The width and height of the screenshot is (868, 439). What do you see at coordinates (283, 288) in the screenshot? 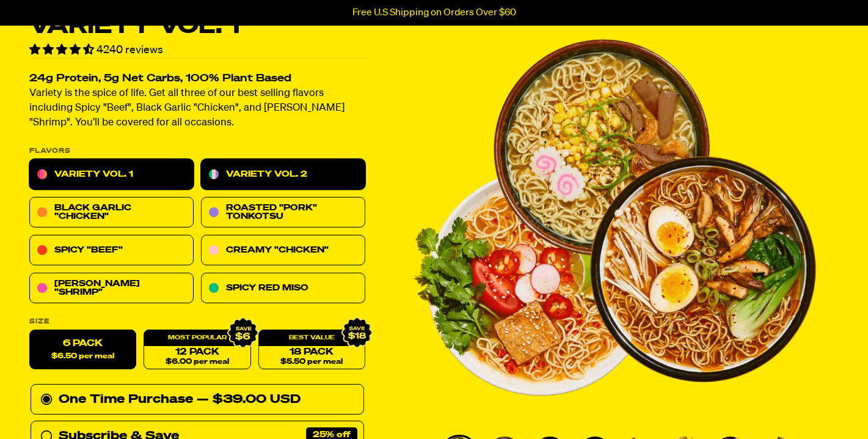
I see `a: Spicy Red Miso` at bounding box center [283, 288].